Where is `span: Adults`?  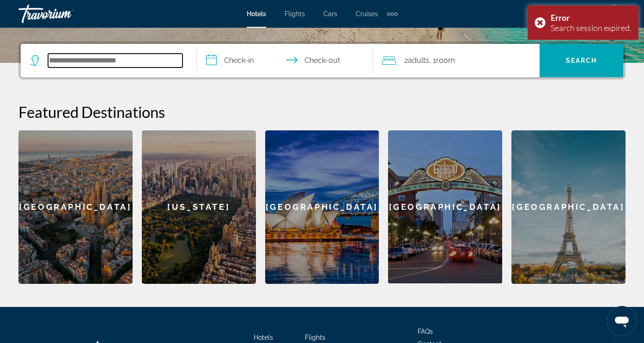 span: Adults is located at coordinates (418, 60).